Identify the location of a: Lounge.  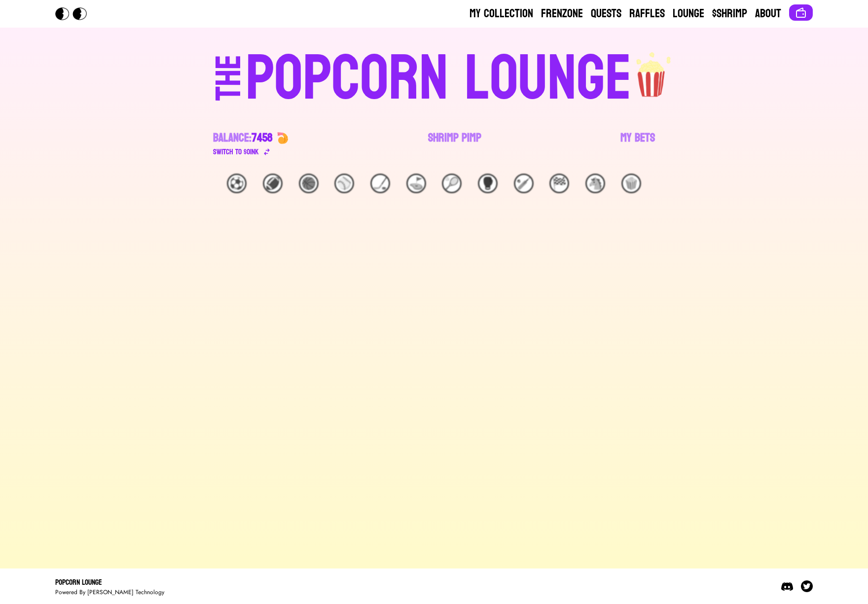
(689, 14).